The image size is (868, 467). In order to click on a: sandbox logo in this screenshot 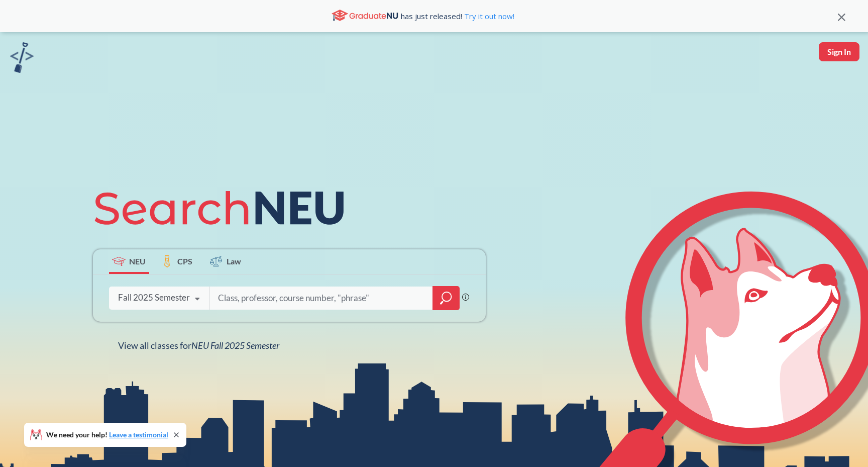, I will do `click(22, 59)`.